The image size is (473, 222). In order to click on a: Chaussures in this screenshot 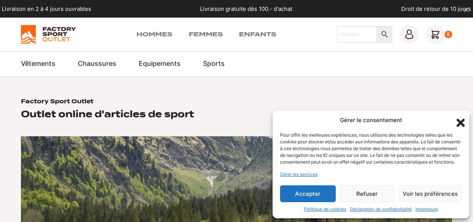, I will do `click(97, 64)`.